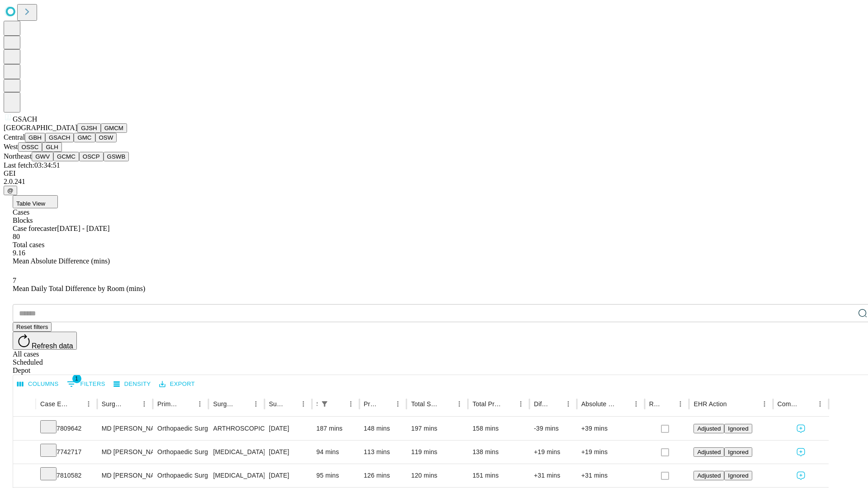 The width and height of the screenshot is (868, 488). I want to click on span: Central, so click(14, 137).